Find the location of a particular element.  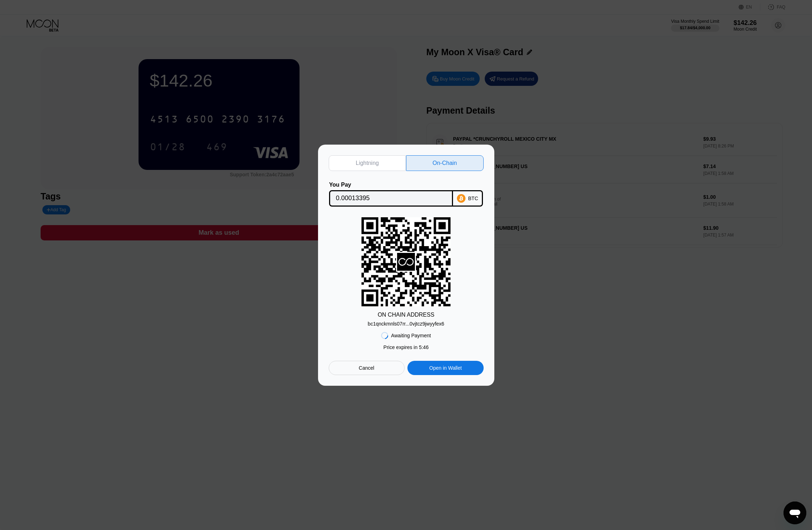

div: Awaiting Payment is located at coordinates (411, 335).